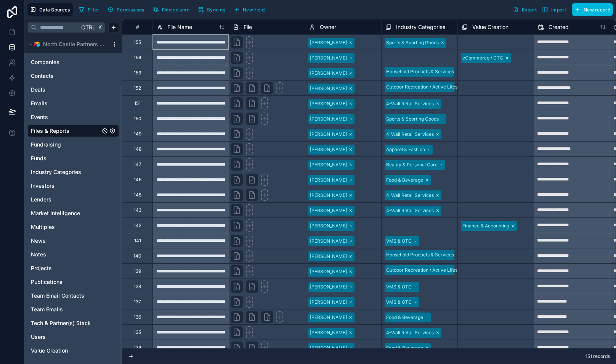 This screenshot has height=364, width=616. What do you see at coordinates (73, 200) in the screenshot?
I see `div: Lenders` at bounding box center [73, 200].